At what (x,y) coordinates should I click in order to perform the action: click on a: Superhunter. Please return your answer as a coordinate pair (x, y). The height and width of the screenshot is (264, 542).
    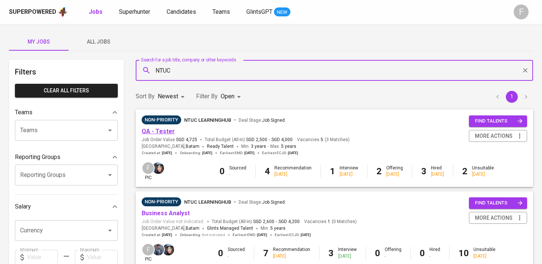
    Looking at the image, I should click on (135, 12).